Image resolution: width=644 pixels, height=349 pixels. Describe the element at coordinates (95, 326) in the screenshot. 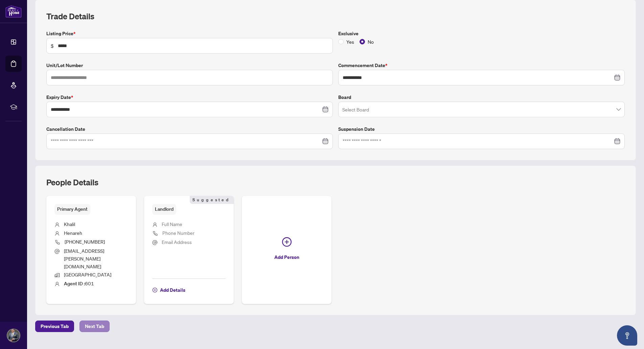

I see `span: Next Tab` at that location.